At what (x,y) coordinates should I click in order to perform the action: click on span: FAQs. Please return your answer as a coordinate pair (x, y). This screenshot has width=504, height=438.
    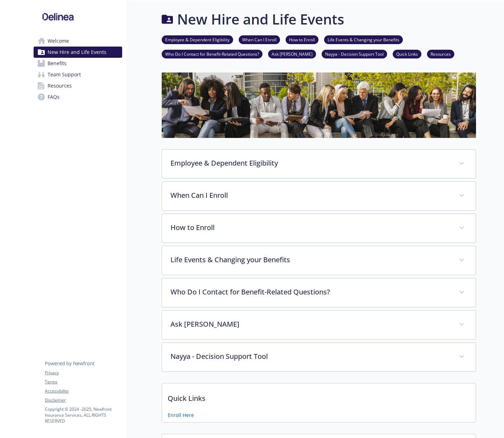
    Looking at the image, I should click on (54, 97).